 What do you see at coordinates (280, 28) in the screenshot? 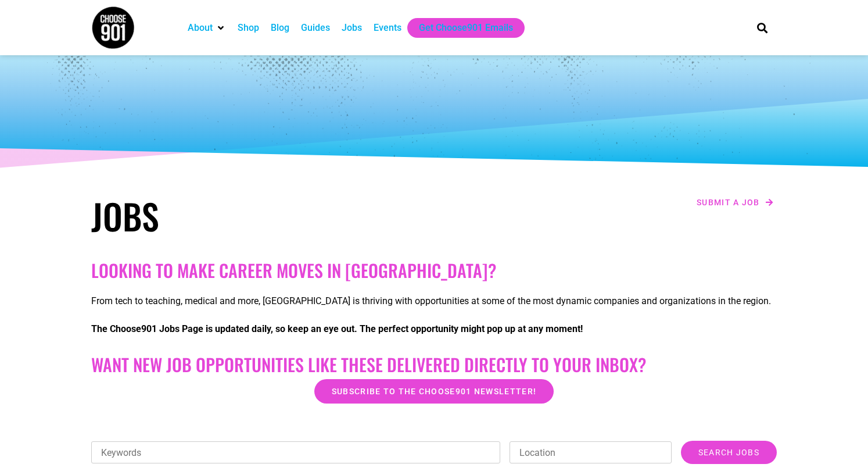
I see `a: Blog` at bounding box center [280, 28].